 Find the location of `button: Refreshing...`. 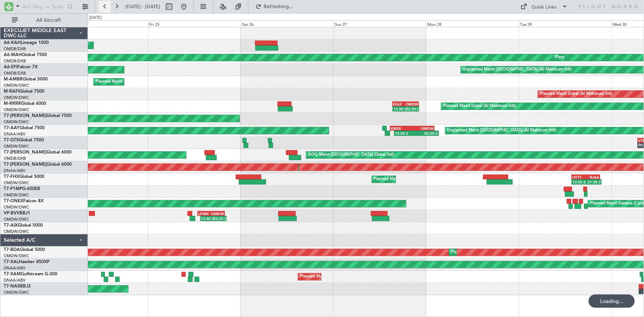

button: Refreshing... is located at coordinates (274, 6).